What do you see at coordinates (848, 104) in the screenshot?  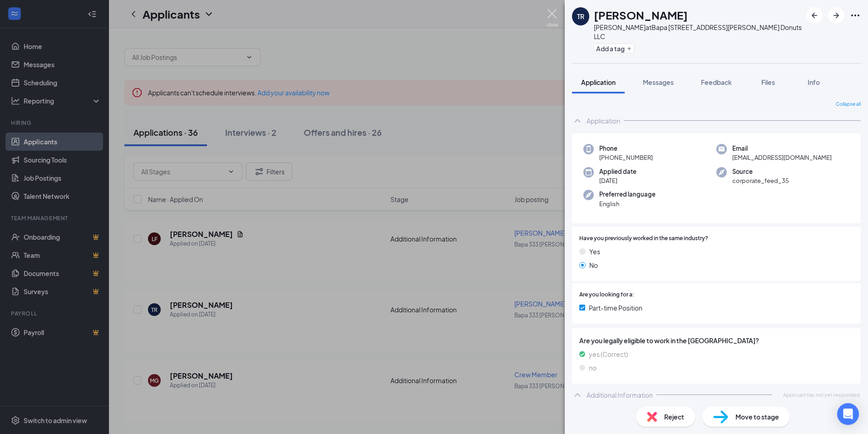 I see `span: Collapse all` at bounding box center [848, 104].